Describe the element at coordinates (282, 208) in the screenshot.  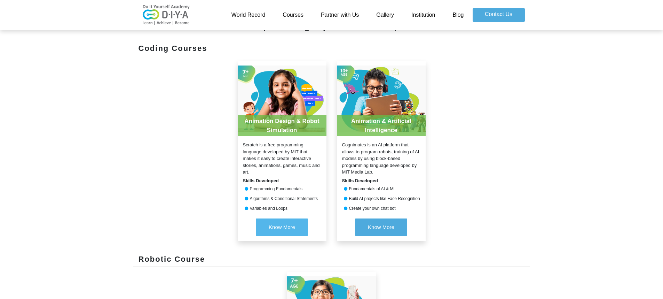
I see `div: Variables and Loops` at that location.